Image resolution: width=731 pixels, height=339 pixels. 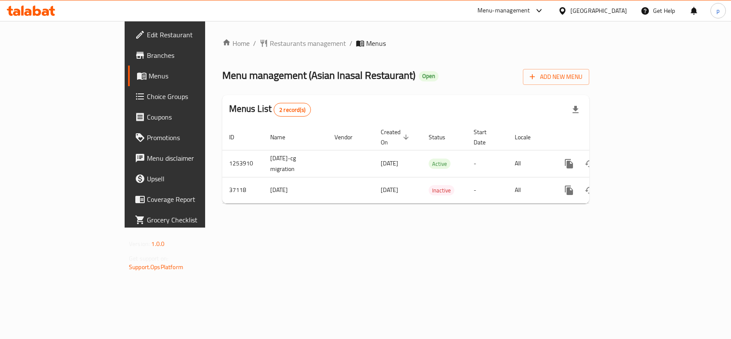 What do you see at coordinates (187, 76) in the screenshot?
I see `a: Menus` at bounding box center [187, 76].